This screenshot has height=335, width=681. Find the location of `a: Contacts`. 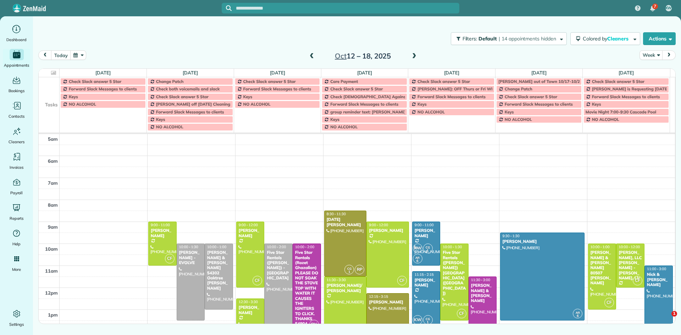

a: Contacts is located at coordinates (16, 110).